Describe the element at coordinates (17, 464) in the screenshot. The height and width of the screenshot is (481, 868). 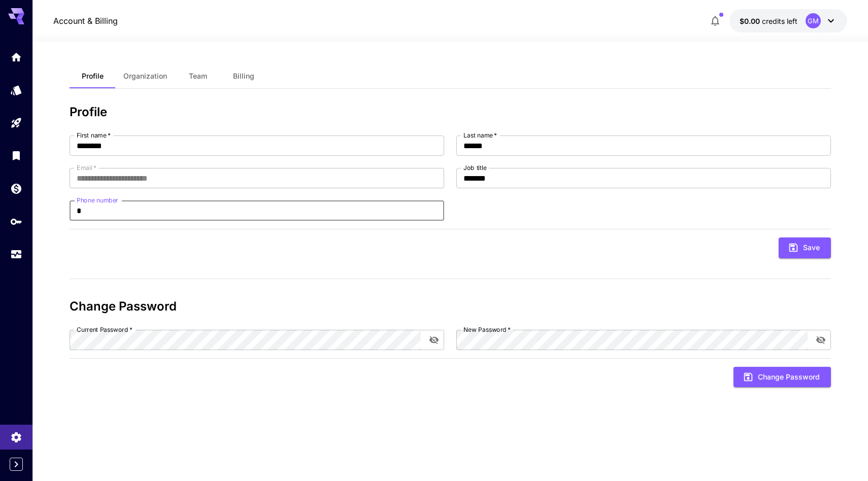
I see `button: Expand sidebar` at that location.